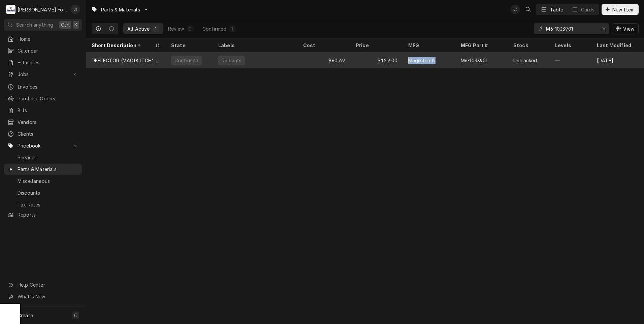  Describe the element at coordinates (623, 9) in the screenshot. I see `span: New Item` at that location.